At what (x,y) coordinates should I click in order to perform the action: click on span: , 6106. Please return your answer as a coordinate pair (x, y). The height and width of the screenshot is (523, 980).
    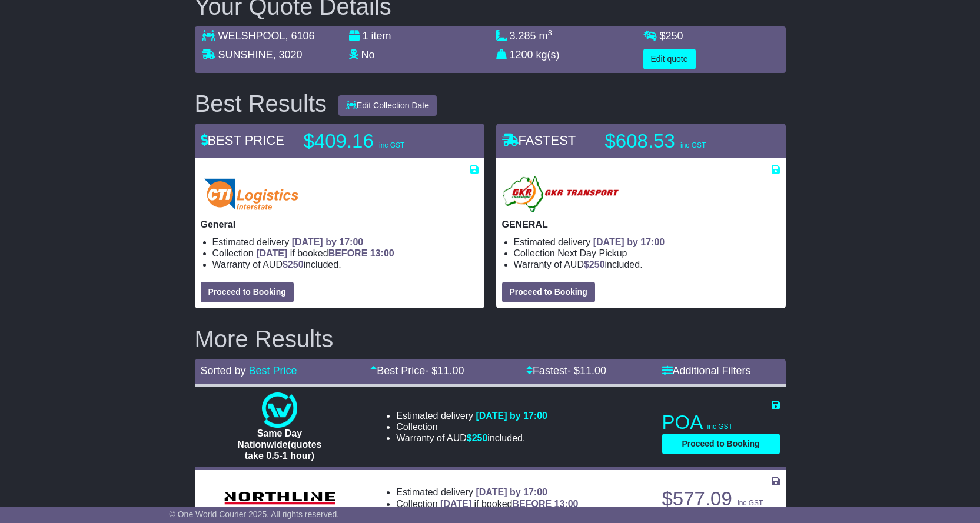
    Looking at the image, I should click on (300, 36).